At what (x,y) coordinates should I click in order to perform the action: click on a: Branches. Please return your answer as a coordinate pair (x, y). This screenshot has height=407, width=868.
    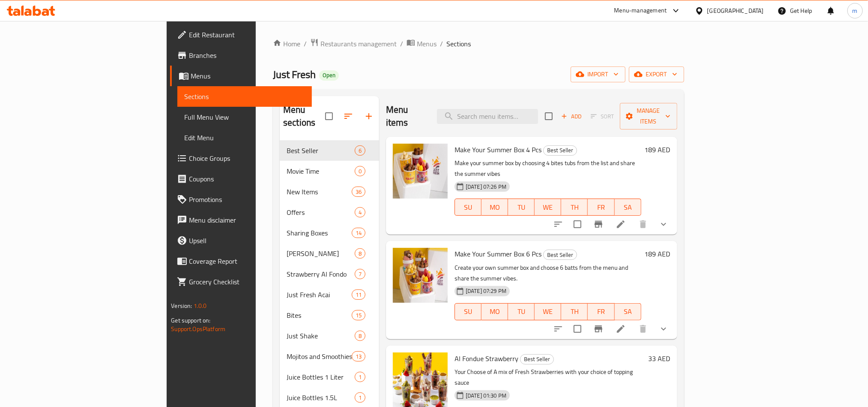
    Looking at the image, I should click on (241, 55).